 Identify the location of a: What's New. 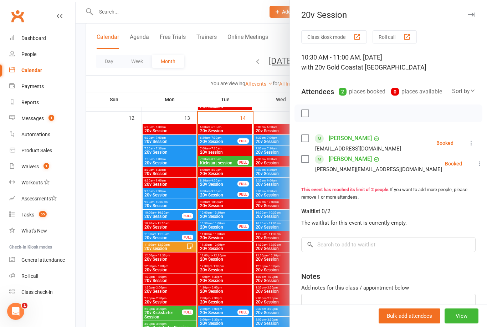
(42, 231).